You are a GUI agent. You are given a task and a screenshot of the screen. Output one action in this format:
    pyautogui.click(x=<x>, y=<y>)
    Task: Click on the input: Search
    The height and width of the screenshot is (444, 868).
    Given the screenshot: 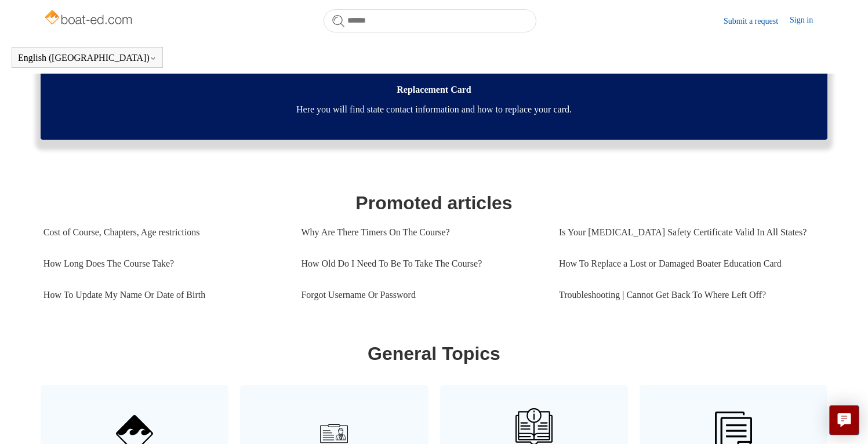 What is the action you would take?
    pyautogui.click(x=429, y=21)
    